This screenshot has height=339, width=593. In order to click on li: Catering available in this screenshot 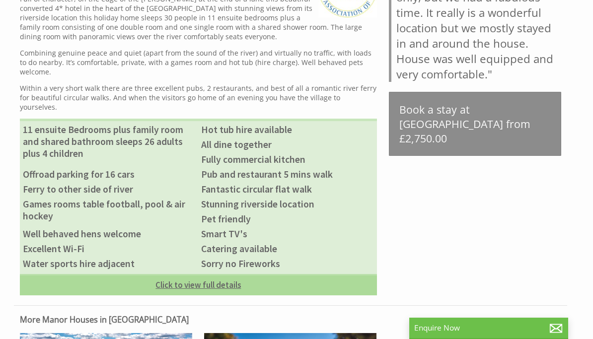, I will do `click(287, 249)`.